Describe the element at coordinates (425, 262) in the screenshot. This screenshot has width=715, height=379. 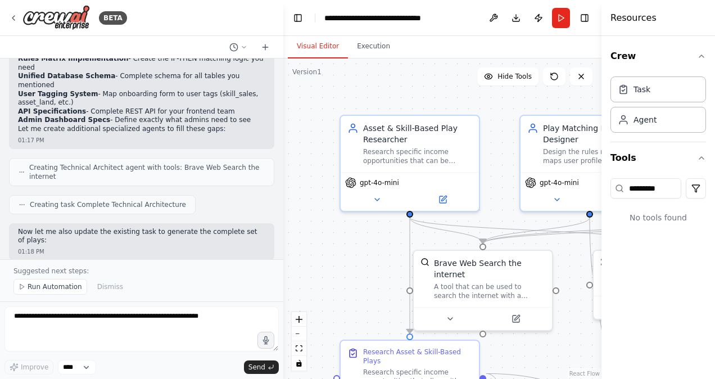
I see `img: BraveSearchTool` at that location.